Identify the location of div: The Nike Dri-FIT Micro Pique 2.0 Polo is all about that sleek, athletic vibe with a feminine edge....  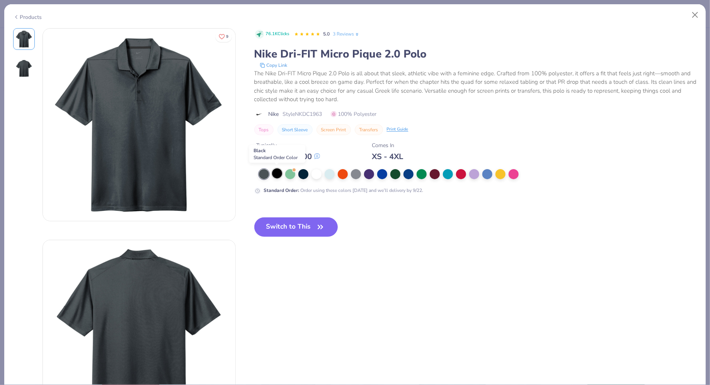
(476, 87).